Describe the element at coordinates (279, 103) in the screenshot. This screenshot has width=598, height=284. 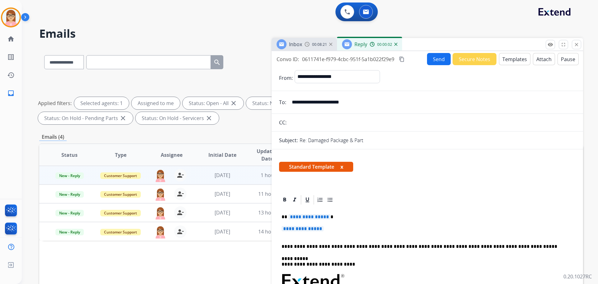
I see `div: Status: New - Initial` at that location.